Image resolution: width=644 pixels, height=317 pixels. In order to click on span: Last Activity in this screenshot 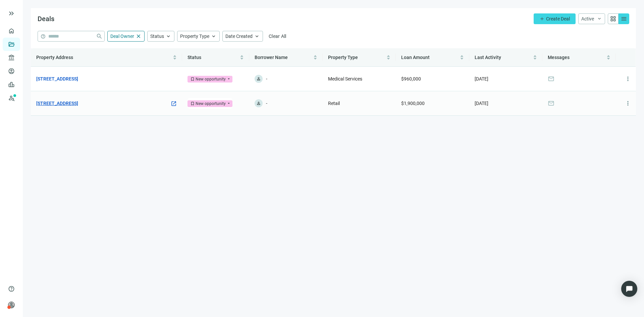, I will do `click(488, 57)`.